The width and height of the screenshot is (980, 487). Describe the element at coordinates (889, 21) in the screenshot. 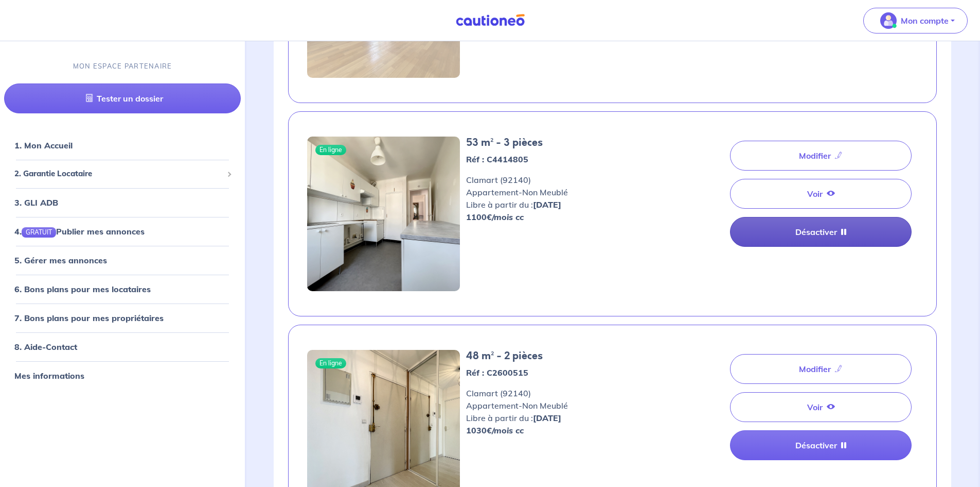

I see `img: illu_account_valid_menu.svg` at that location.